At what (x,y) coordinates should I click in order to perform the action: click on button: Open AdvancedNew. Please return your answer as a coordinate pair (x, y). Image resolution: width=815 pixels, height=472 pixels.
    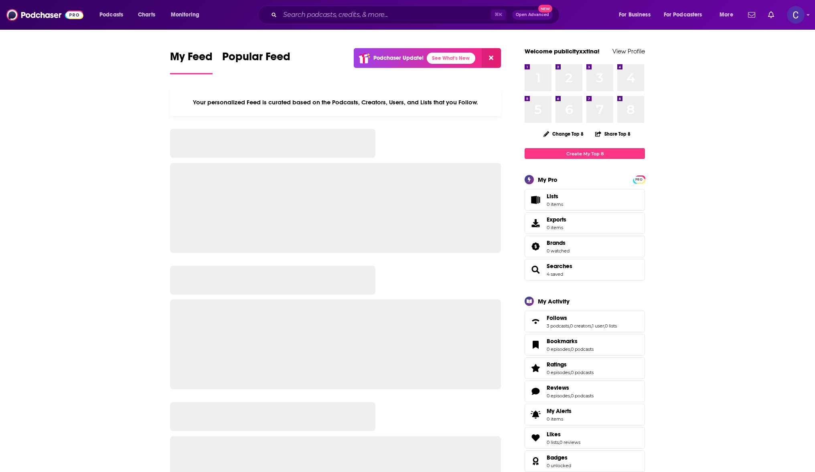
    Looking at the image, I should click on (532, 15).